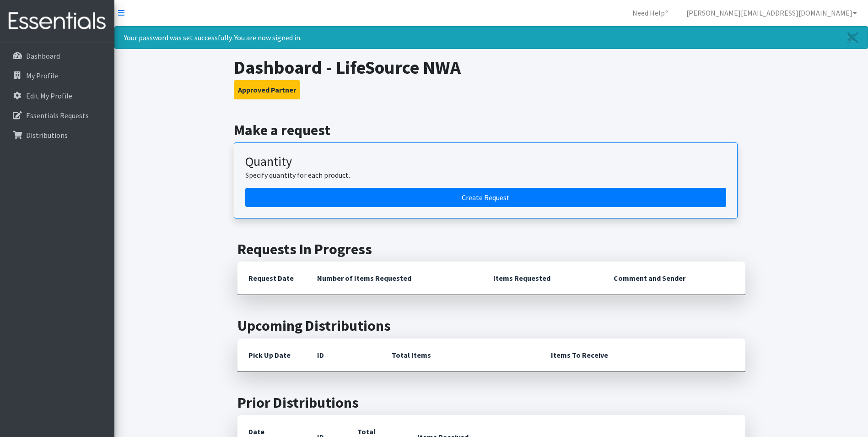  Describe the element at coordinates (57, 21) in the screenshot. I see `img: HumanEssentials` at that location.